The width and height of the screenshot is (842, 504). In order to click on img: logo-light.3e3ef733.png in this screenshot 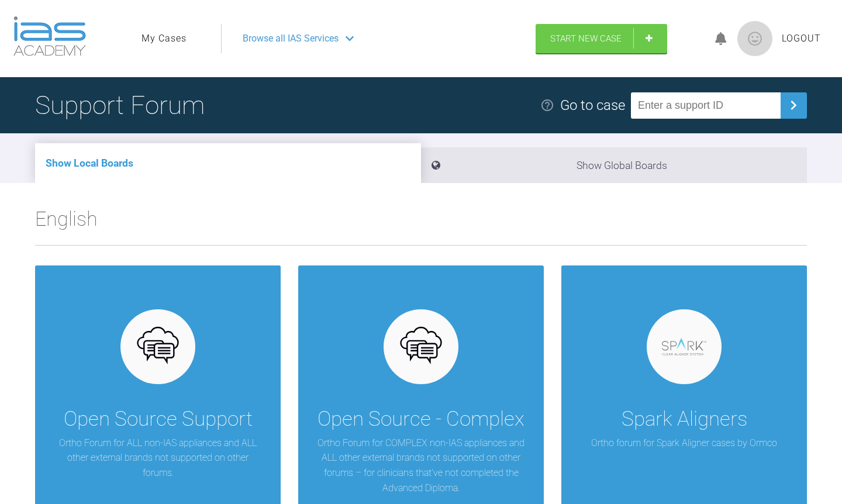, I will do `click(50, 36)`.